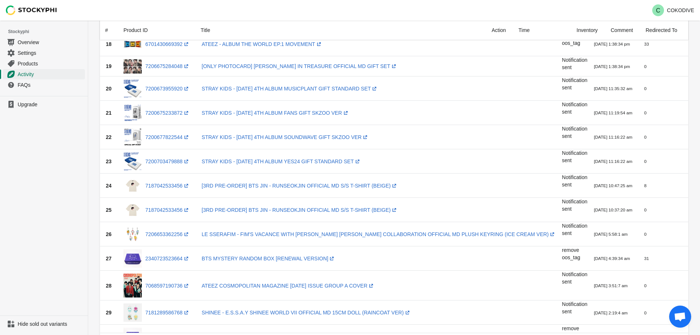 The image size is (700, 335). Describe the element at coordinates (658, 10) in the screenshot. I see `text: C` at that location.